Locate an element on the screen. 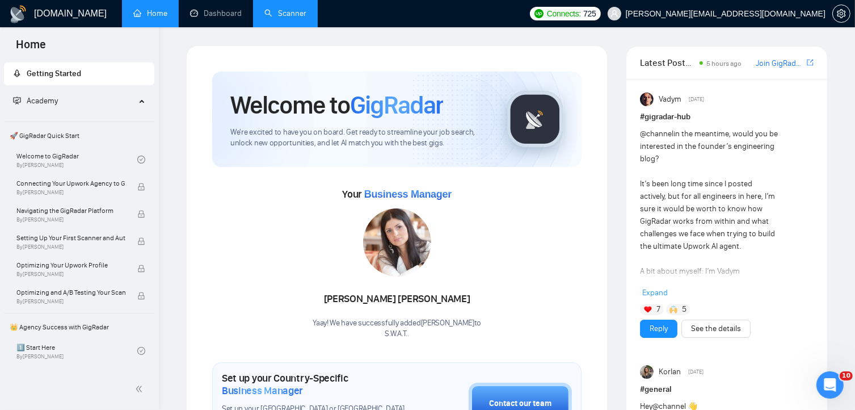  button: See the details is located at coordinates (716, 329).